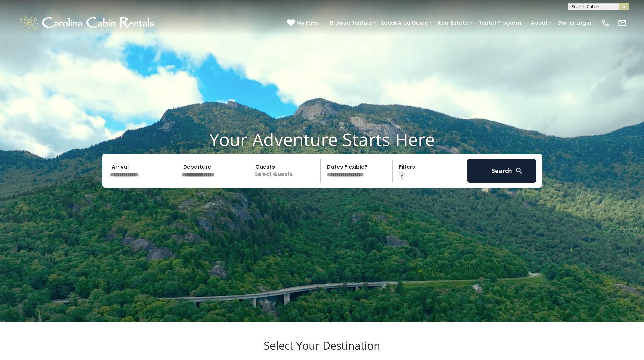 The width and height of the screenshot is (644, 360). Describe the element at coordinates (500, 23) in the screenshot. I see `a: Rental Program` at that location.